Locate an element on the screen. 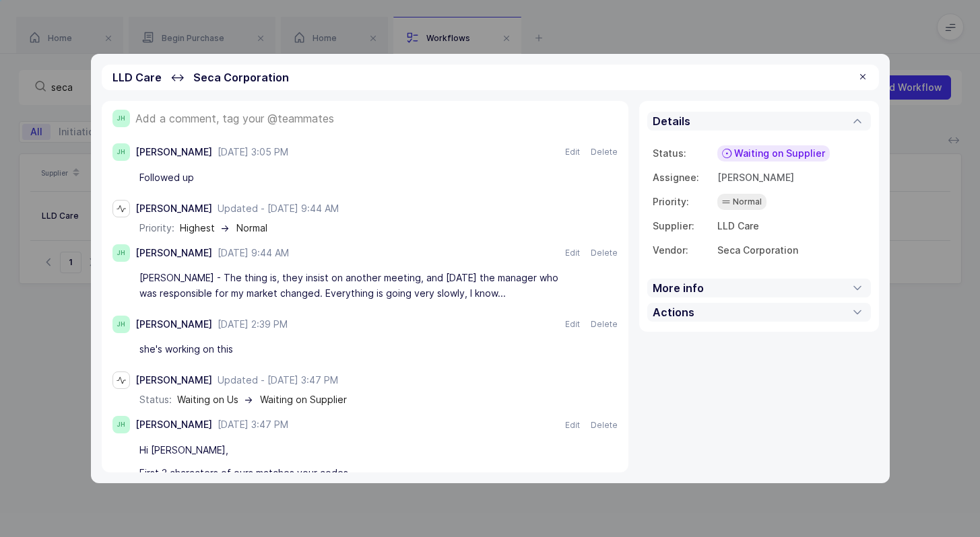 The width and height of the screenshot is (980, 537). span: Waiting on Us is located at coordinates (207, 400).